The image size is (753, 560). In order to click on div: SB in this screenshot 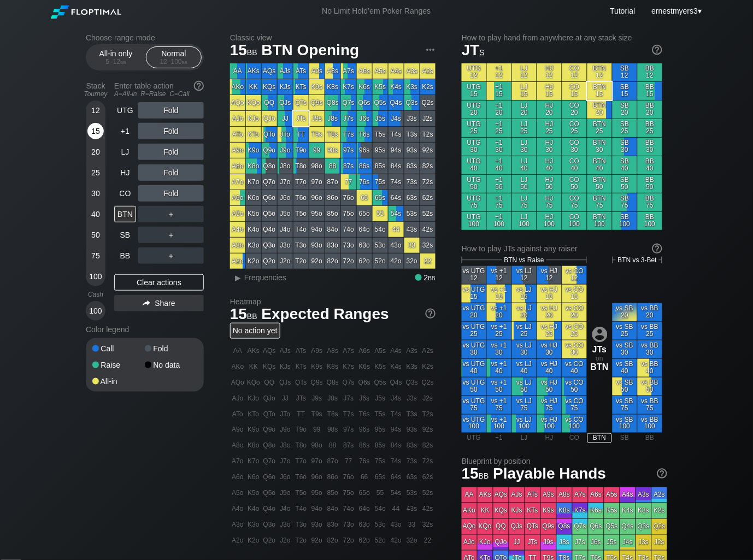, I will do `click(125, 235)`.